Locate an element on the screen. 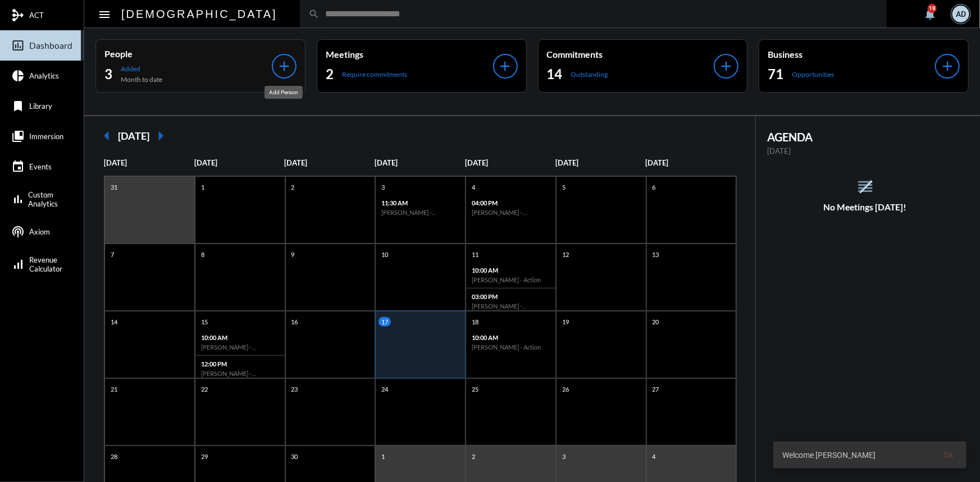  p: 3 is located at coordinates (564, 456).